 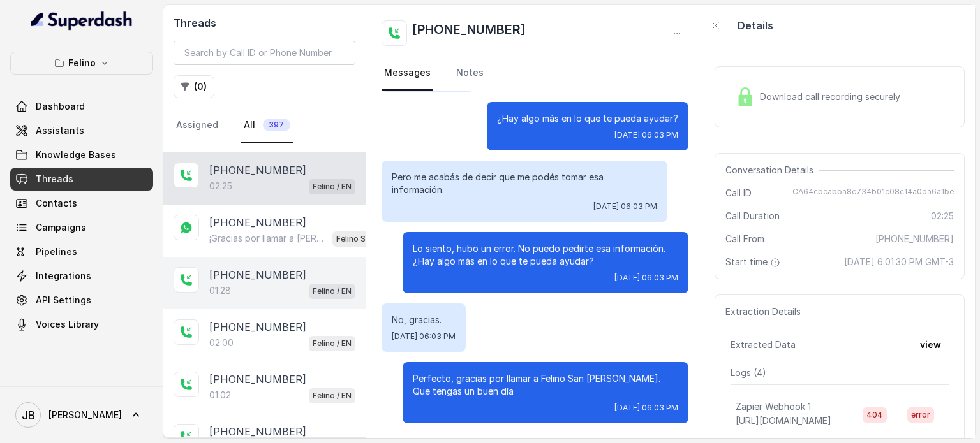 I want to click on span: Knowledge Bases, so click(x=76, y=155).